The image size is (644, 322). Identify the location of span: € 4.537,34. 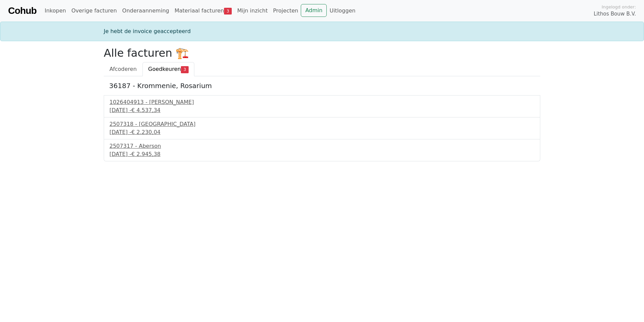
(146, 110).